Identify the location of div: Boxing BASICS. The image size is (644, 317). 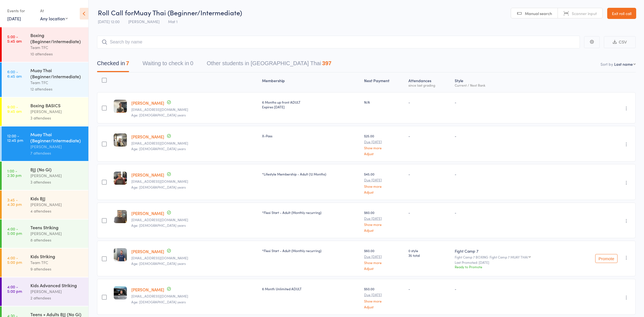
(56, 106).